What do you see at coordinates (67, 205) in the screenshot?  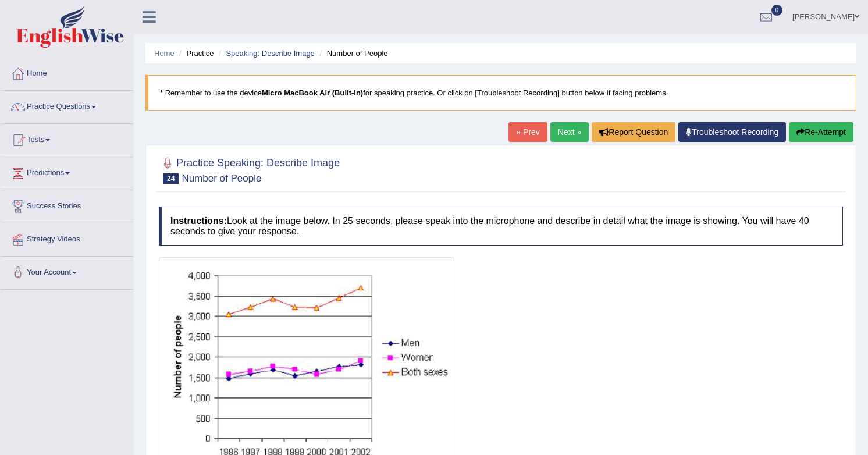 I see `a: Success Stories` at bounding box center [67, 205].